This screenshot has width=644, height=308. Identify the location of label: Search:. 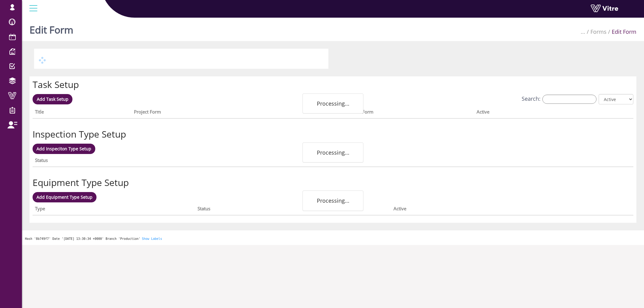
(559, 99).